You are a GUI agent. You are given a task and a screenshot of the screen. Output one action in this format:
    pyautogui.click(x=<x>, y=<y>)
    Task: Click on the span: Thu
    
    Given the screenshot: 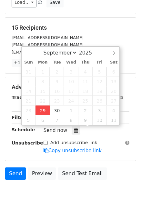 What is the action you would take?
    pyautogui.click(x=85, y=62)
    